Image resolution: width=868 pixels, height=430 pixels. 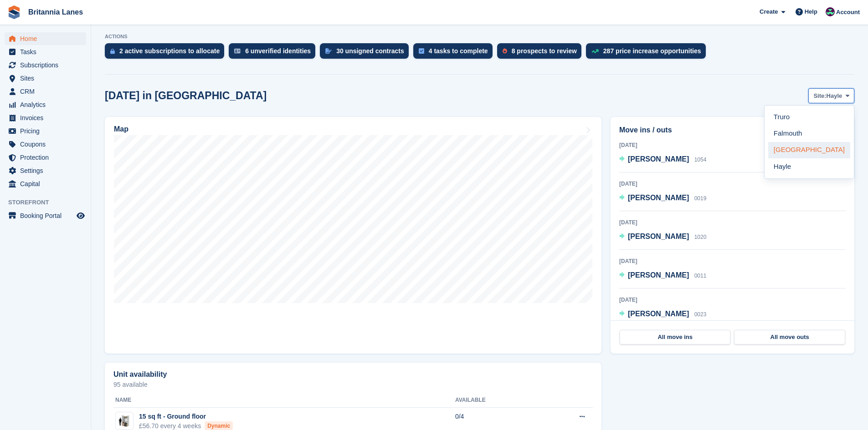 What do you see at coordinates (700, 160) in the screenshot?
I see `span: 1054` at bounding box center [700, 160].